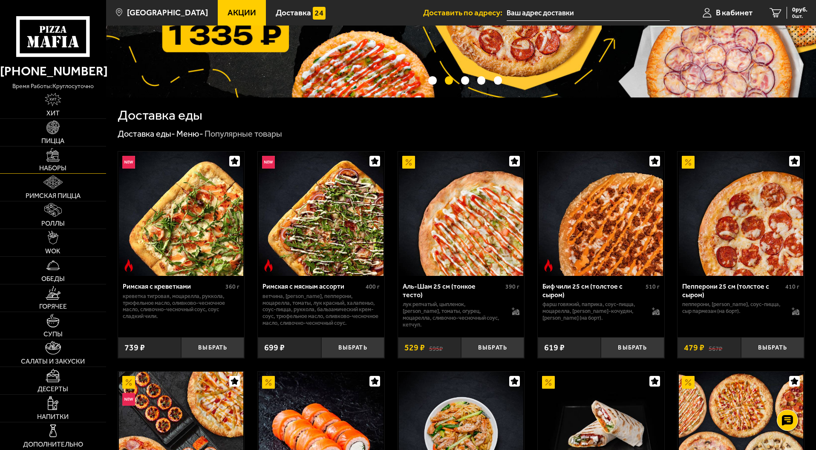 This screenshot has width=816, height=450. What do you see at coordinates (652, 287) in the screenshot?
I see `span: 510 г` at bounding box center [652, 287].